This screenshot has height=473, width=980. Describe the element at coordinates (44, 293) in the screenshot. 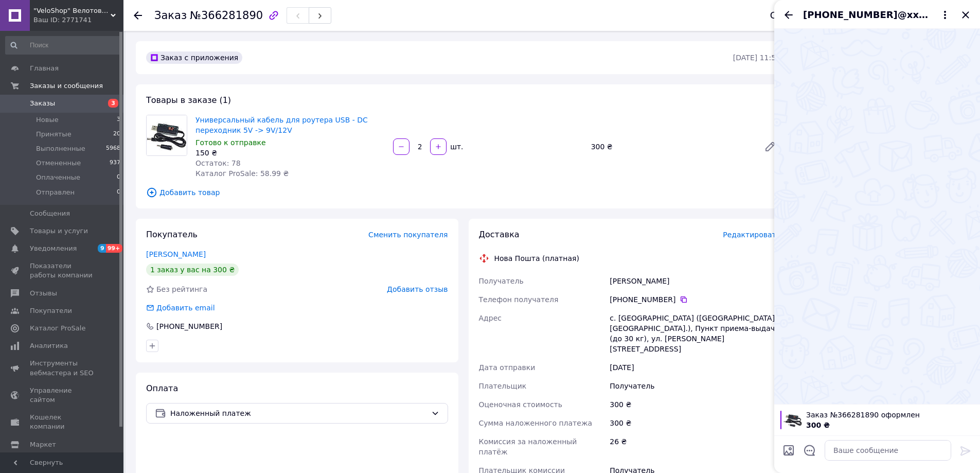

I see `span: Отзывы` at that location.